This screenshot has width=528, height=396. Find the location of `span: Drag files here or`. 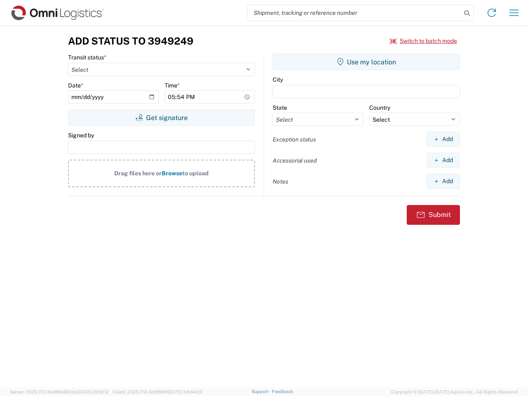

span: Drag files here or is located at coordinates (138, 173).